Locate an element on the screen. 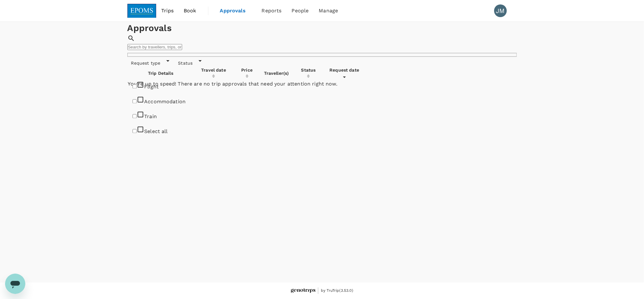 This screenshot has height=299, width=644. img: Genotrips - EPOMS is located at coordinates (303, 291).